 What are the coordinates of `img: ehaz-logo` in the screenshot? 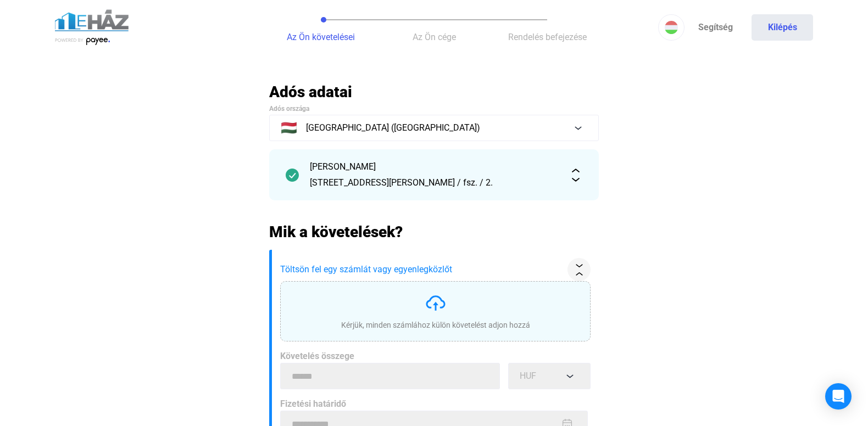 It's located at (102, 28).